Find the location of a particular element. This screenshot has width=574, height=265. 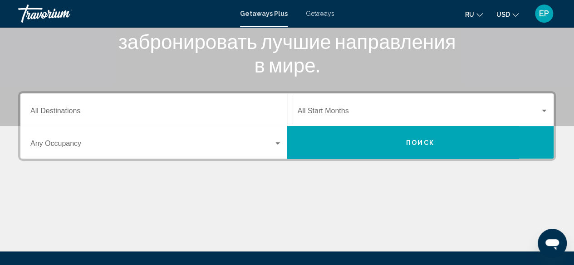

div: Search widget is located at coordinates (287, 126).